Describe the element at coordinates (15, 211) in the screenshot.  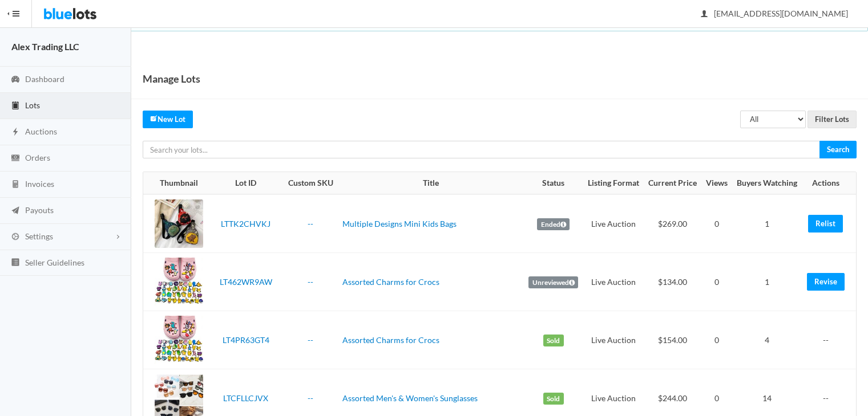
I see `ion-icon: paper plane` at that location.